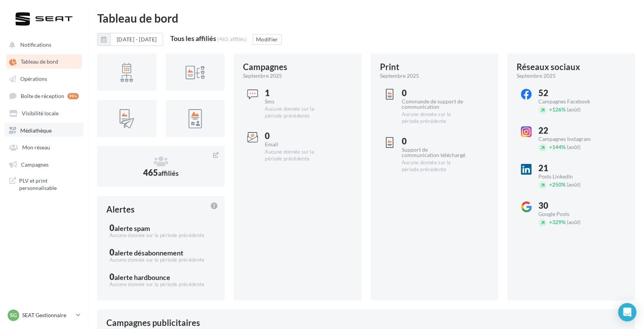 Image resolution: width=644 pixels, height=329 pixels. What do you see at coordinates (557, 109) in the screenshot?
I see `span: 126%` at bounding box center [557, 109].